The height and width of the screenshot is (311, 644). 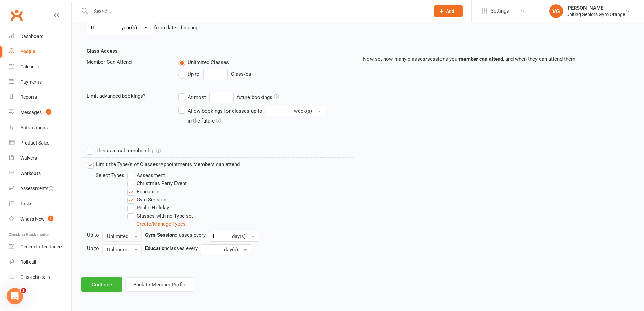 I want to click on a: Reports, so click(x=40, y=97).